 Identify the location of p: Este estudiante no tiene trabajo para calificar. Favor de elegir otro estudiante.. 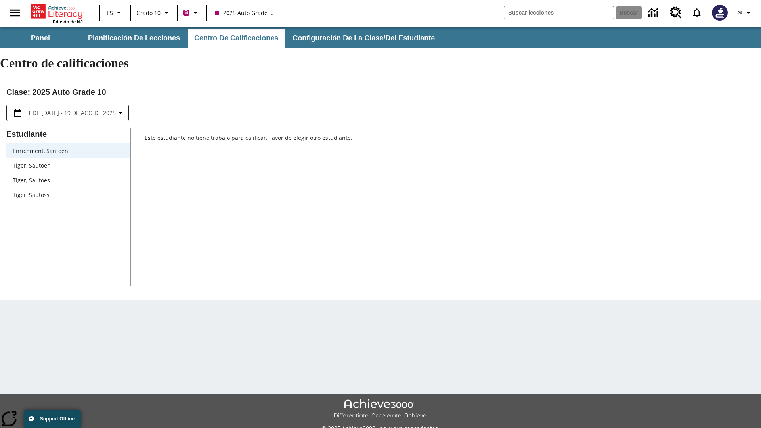
(449, 141).